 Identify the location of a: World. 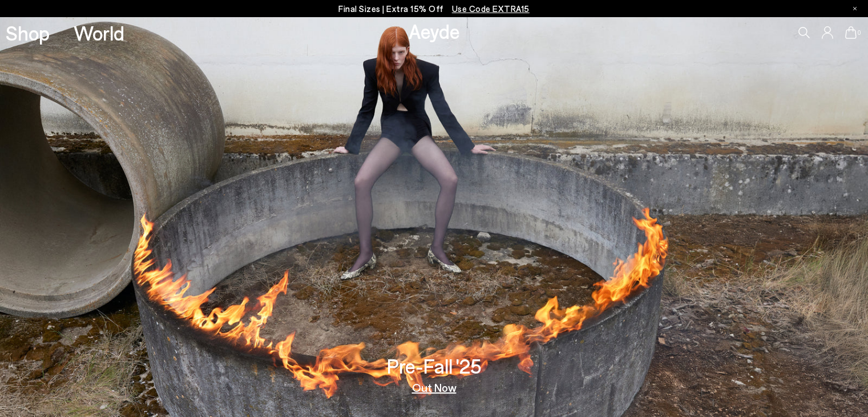
(99, 33).